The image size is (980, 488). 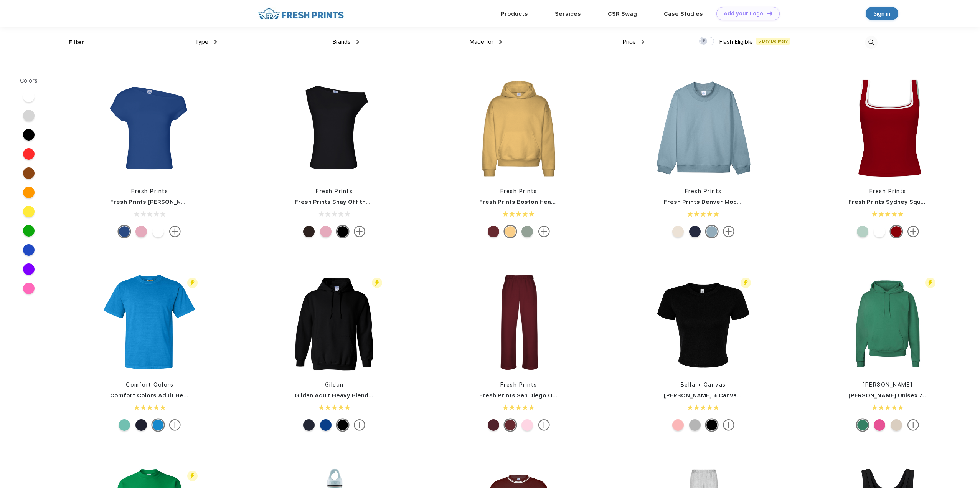 What do you see at coordinates (629, 42) in the screenshot?
I see `span: Price` at bounding box center [629, 42].